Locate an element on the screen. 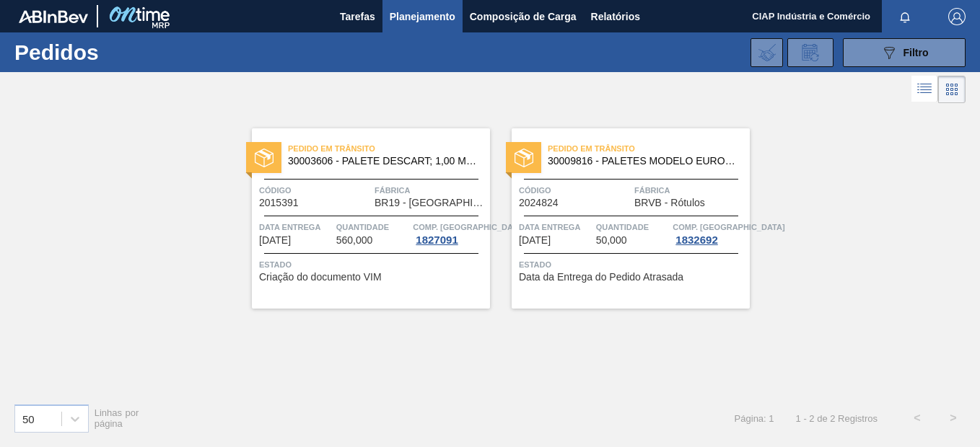  span: 560,000 is located at coordinates (354, 241).